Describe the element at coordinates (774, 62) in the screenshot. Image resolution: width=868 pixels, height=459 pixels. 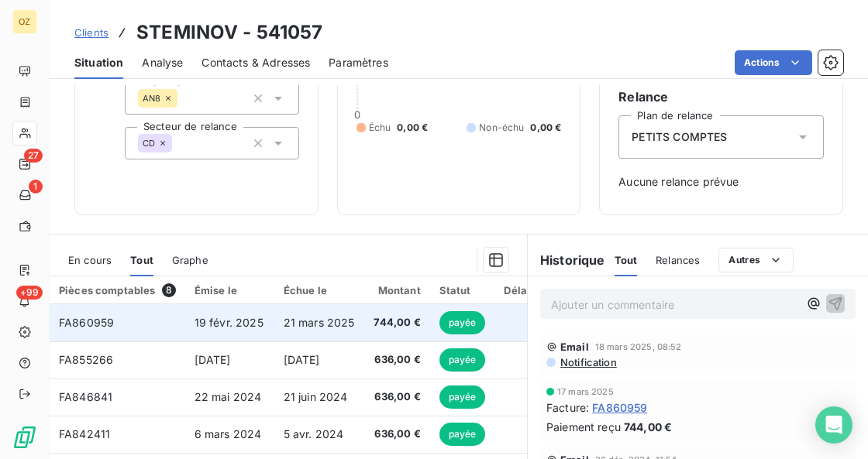
I see `button: Actions` at that location.